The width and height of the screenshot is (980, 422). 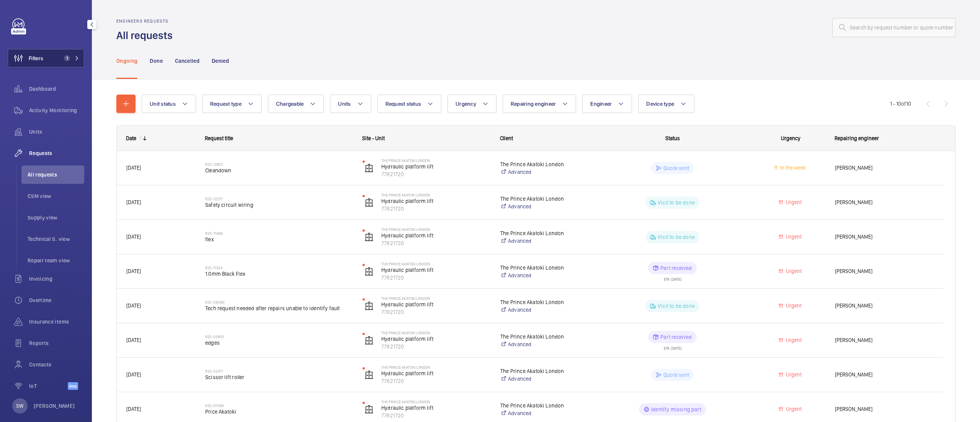 What do you see at coordinates (56, 300) in the screenshot?
I see `span: Overtime` at bounding box center [56, 300].